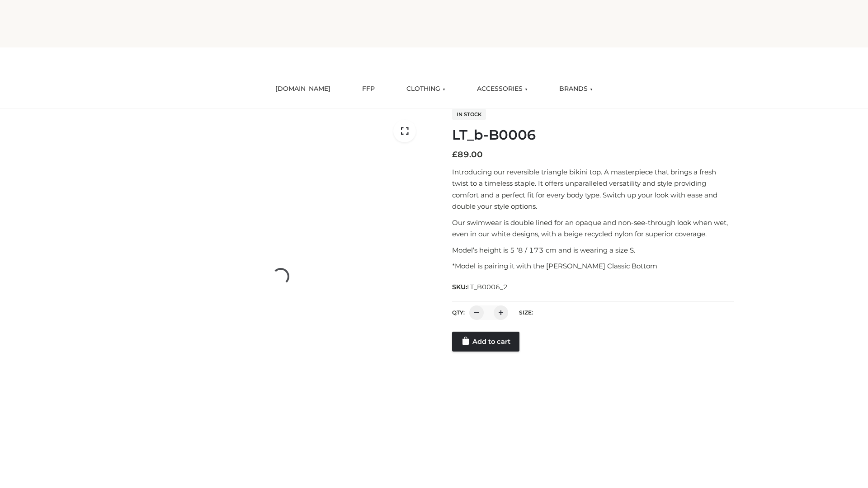 This screenshot has height=488, width=868. What do you see at coordinates (479, 287) in the screenshot?
I see `span: SKU:` at bounding box center [479, 287].